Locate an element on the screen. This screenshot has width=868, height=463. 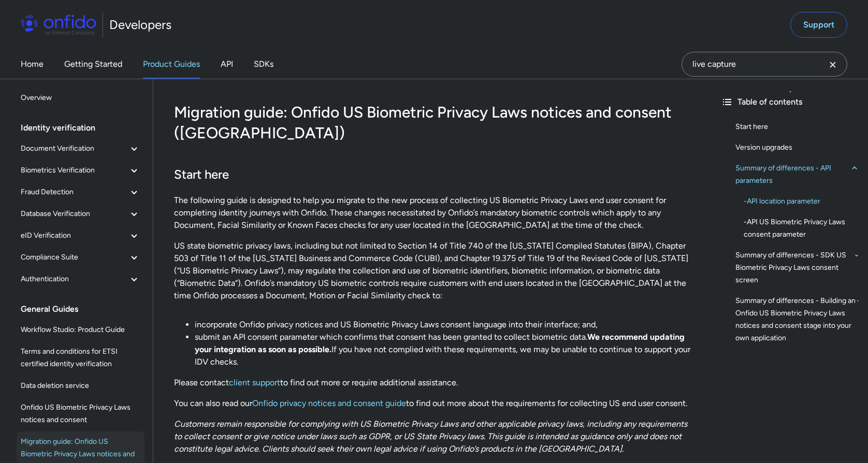
a: Getting Started is located at coordinates (94, 64).